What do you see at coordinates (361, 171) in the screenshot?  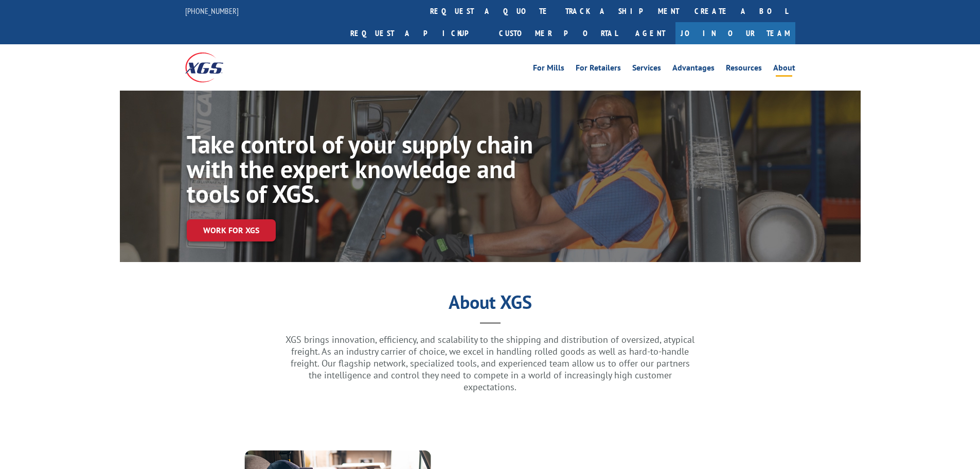 I see `h1: Take control of your supply chain with the expert knowledge and tools of XGS.` at bounding box center [361, 171].